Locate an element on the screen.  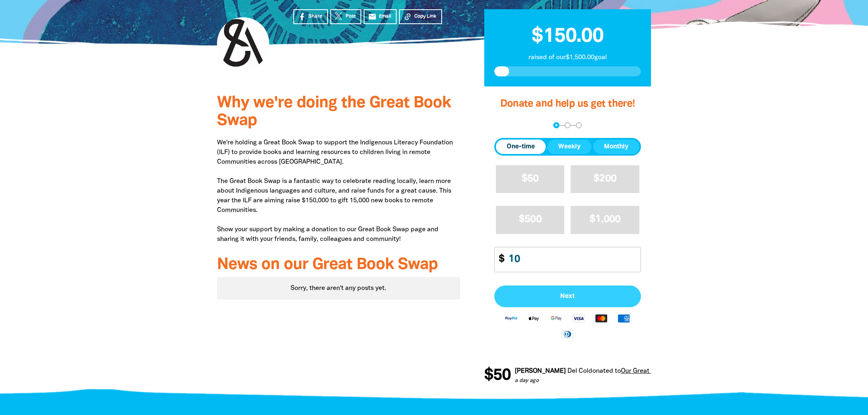
button: One-time is located at coordinates (521, 147).